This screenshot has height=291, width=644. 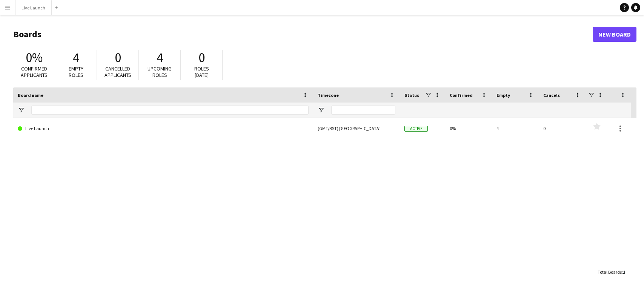 What do you see at coordinates (412, 95) in the screenshot?
I see `span: Status` at bounding box center [412, 95].